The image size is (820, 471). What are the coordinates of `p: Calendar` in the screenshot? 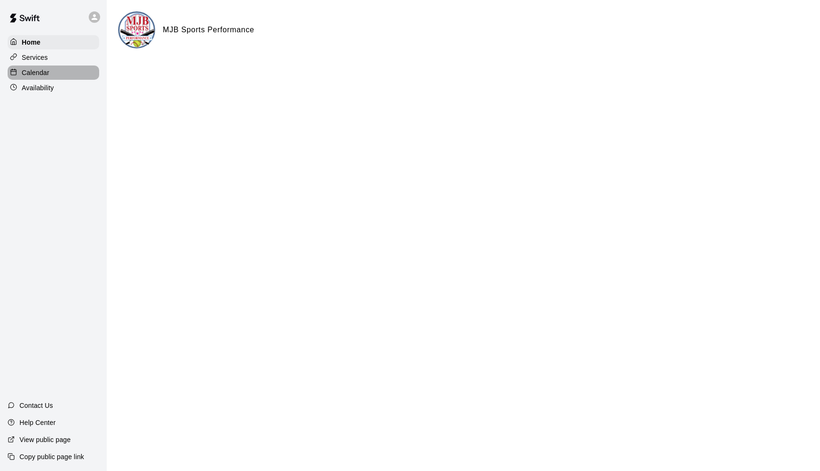 It's located at (36, 73).